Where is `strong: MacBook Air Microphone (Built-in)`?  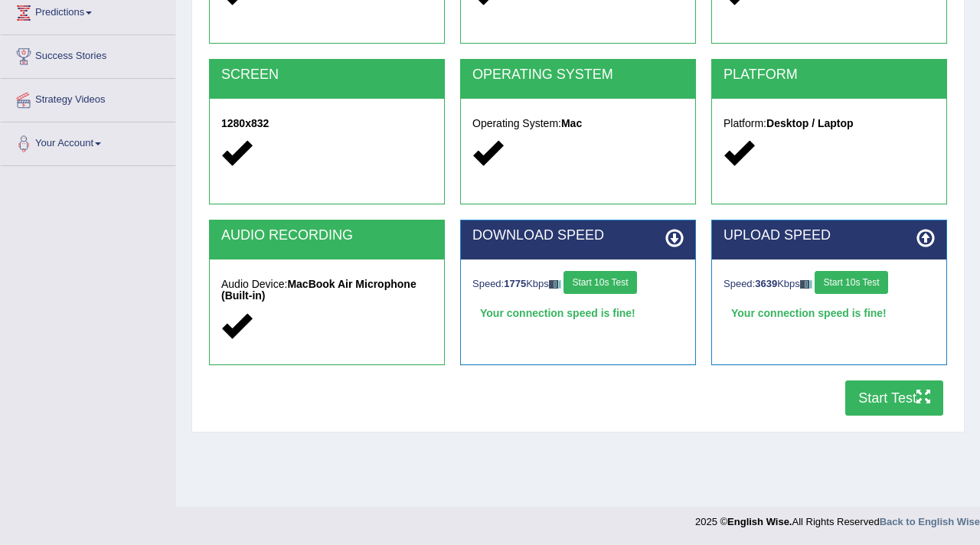 strong: MacBook Air Microphone (Built-in) is located at coordinates (319, 289).